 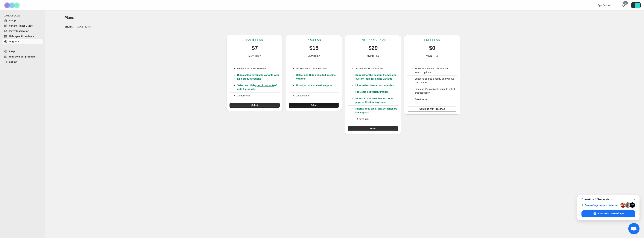 I want to click on span: FAQs, so click(x=12, y=51).